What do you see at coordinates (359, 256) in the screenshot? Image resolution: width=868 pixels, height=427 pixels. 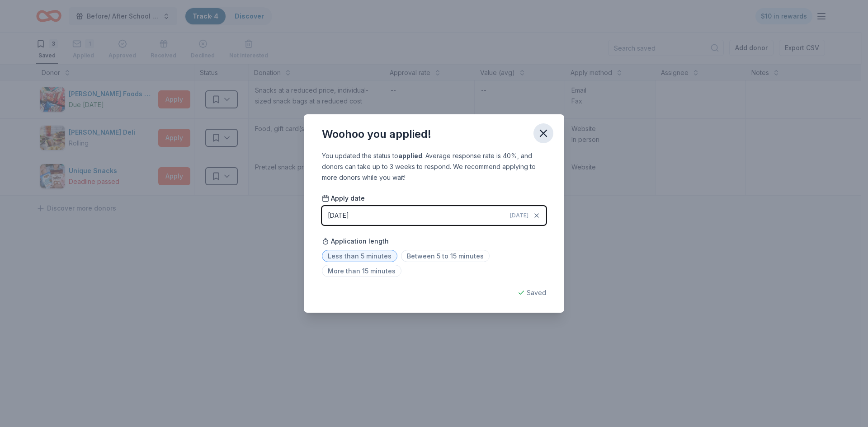 I see `span: Less than 5 minutes` at bounding box center [359, 256].